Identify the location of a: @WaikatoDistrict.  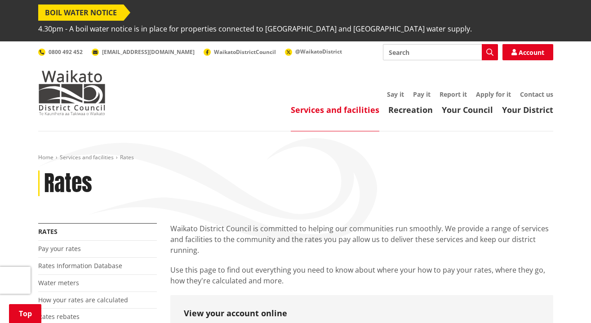
(313, 51).